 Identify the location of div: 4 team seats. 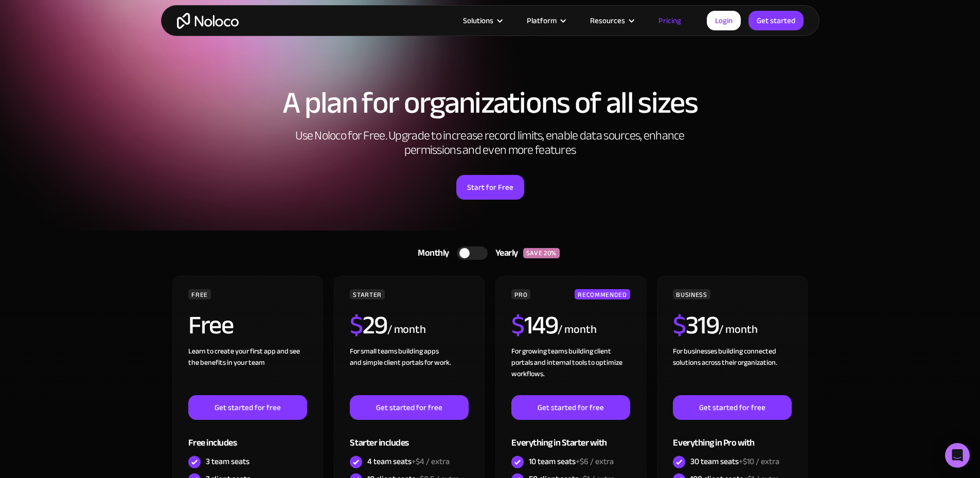
(408, 461).